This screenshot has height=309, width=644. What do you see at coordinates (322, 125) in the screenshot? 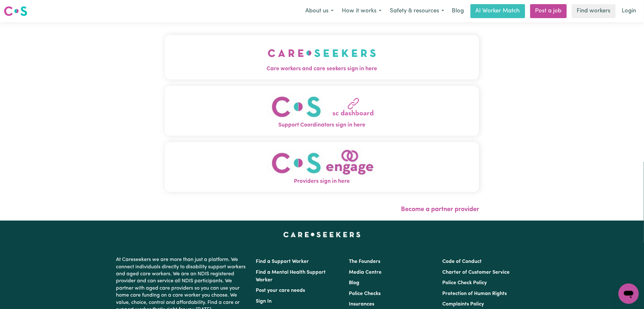
I see `span: Support Coordinators sign in here` at bounding box center [322, 125].